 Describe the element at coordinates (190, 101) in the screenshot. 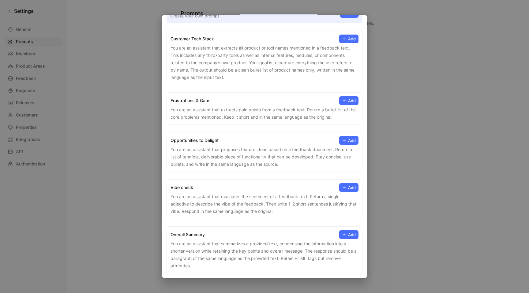

I see `h3: Frustrations & Gaps` at that location.